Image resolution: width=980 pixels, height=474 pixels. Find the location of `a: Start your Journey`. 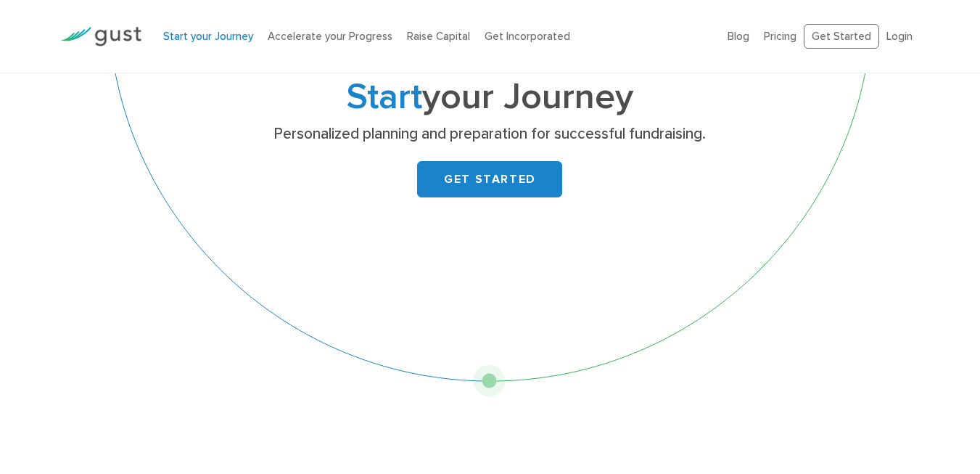

a: Start your Journey is located at coordinates (208, 36).